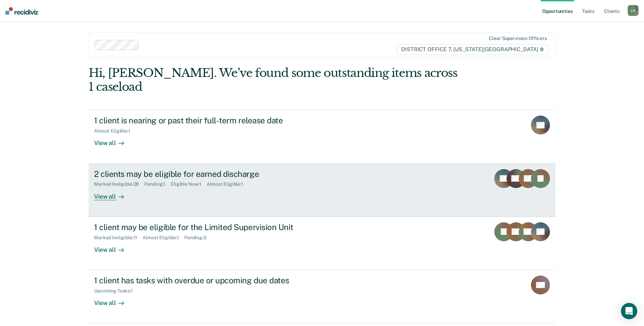 The height and width of the screenshot is (326, 644). Describe the element at coordinates (213, 120) in the screenshot. I see `div: 1 client is nearing or past their full-term release date` at that location.